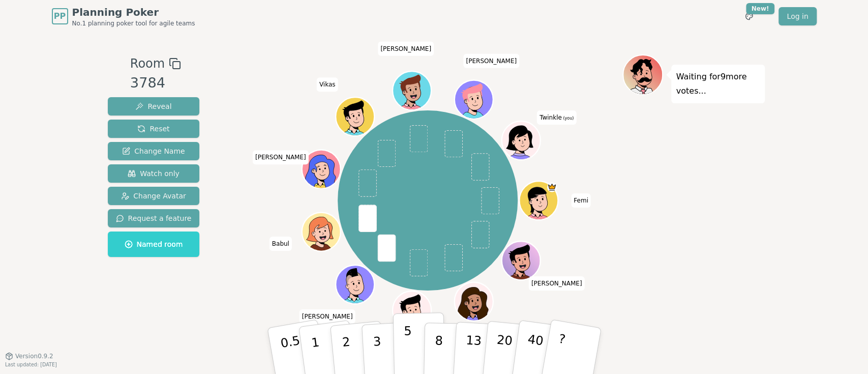 Image resolution: width=868 pixels, height=374 pixels. Describe the element at coordinates (760, 9) in the screenshot. I see `div: New!` at that location.